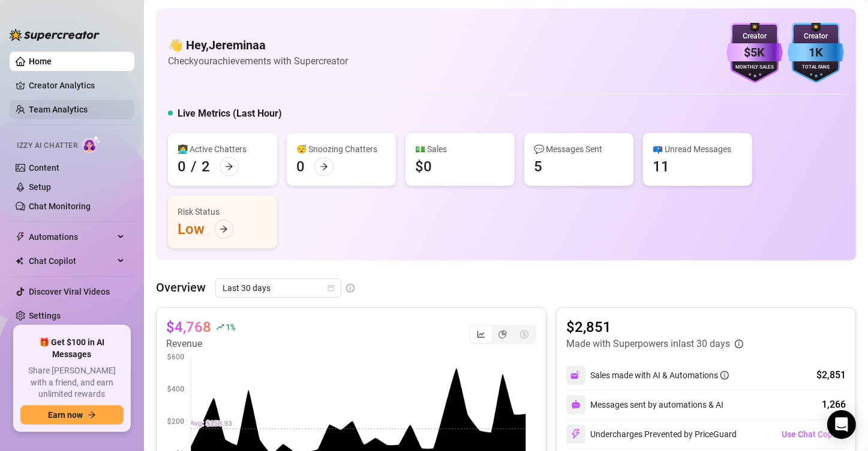  Describe the element at coordinates (21, 237) in the screenshot. I see `span: thunderbolt` at that location.